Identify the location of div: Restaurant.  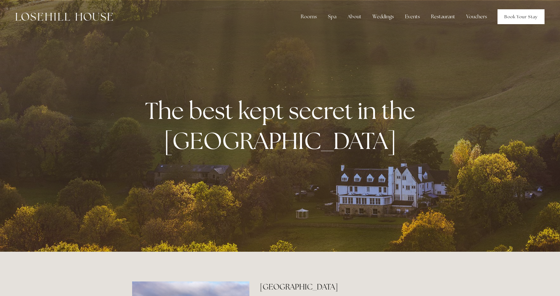
(443, 17).